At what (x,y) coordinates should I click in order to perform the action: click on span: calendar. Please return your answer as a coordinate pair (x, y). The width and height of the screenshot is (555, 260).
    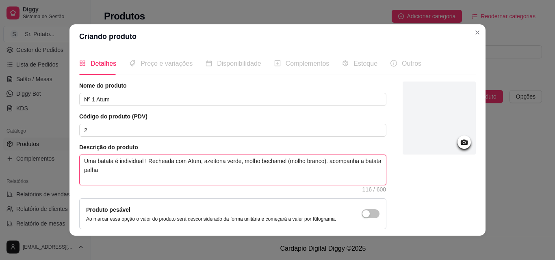
    Looking at the image, I should click on (209, 63).